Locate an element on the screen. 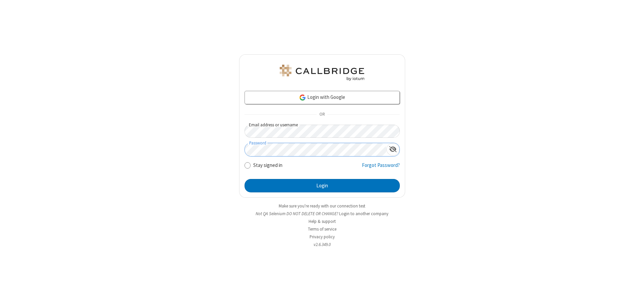 The image size is (644, 307). a: Privacy policy is located at coordinates (322, 237).